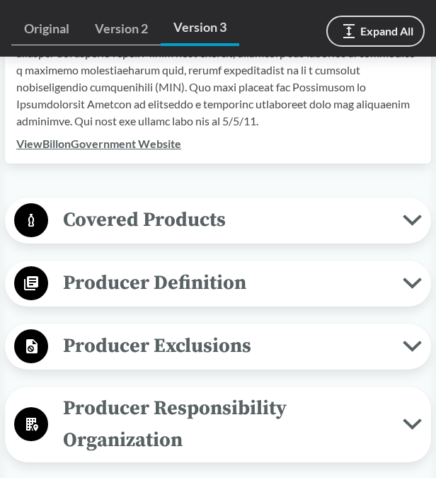 The height and width of the screenshot is (478, 436). What do you see at coordinates (98, 143) in the screenshot?
I see `a: ViewBillonGovernment Website` at bounding box center [98, 143].